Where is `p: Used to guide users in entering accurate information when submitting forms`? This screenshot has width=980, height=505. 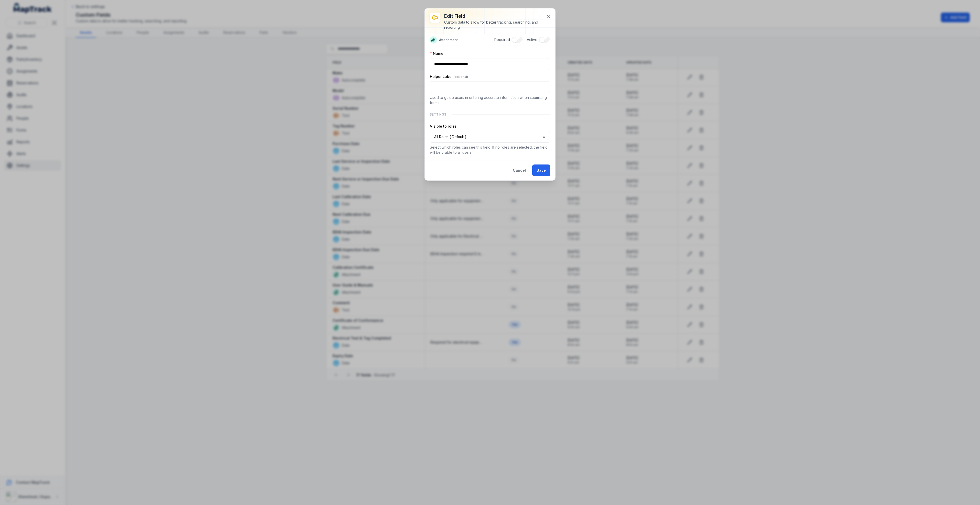
p: Used to guide users in entering accurate information when submitting forms is located at coordinates (490, 100).